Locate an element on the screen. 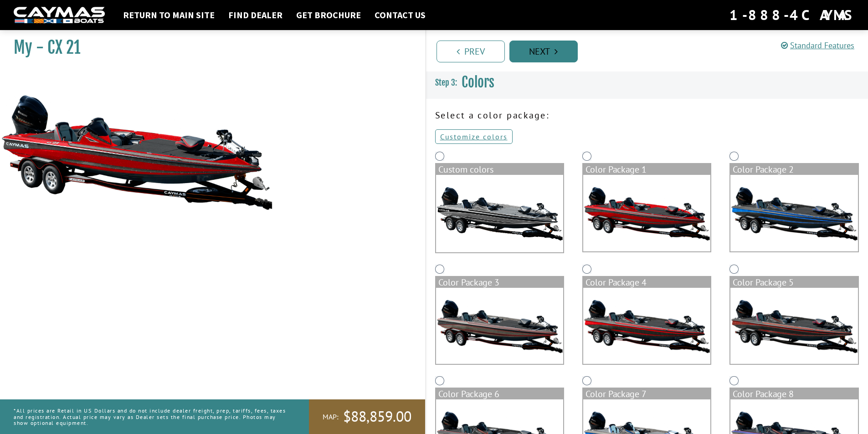 This screenshot has height=434, width=868. img: cx-Base-Layer.png is located at coordinates (500, 214).